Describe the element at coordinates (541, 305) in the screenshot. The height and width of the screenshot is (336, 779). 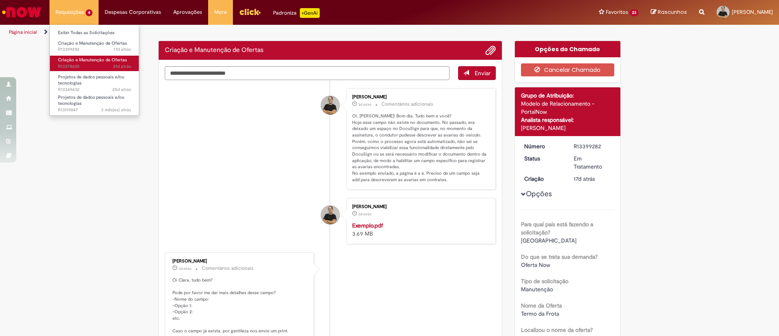
I see `b: Nome da Oferta` at that location.